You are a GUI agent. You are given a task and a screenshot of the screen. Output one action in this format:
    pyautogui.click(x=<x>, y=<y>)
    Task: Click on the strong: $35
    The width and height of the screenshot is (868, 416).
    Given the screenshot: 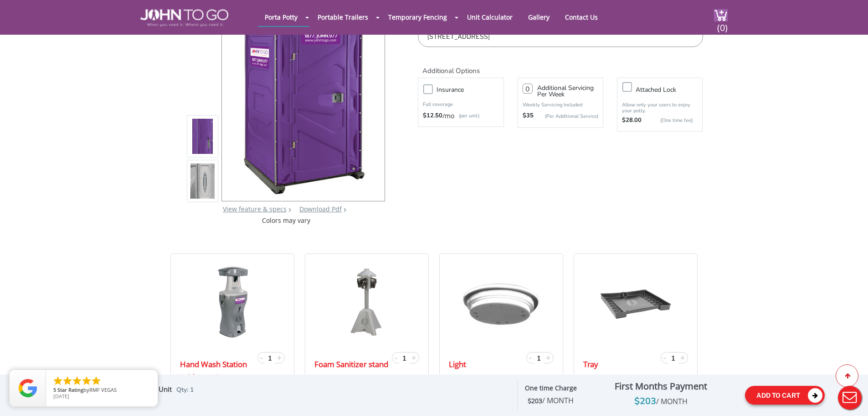 What is the action you would take?
    pyautogui.click(x=528, y=116)
    